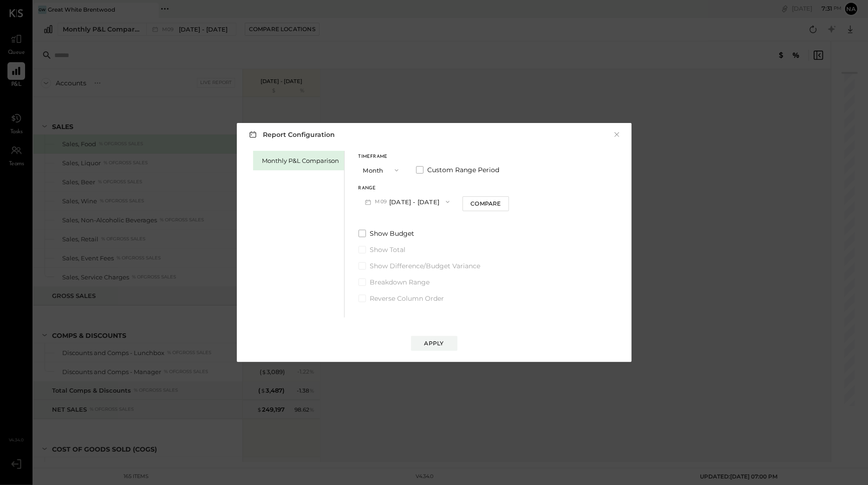 The image size is (868, 485). I want to click on div: Timeframe, so click(381, 157).